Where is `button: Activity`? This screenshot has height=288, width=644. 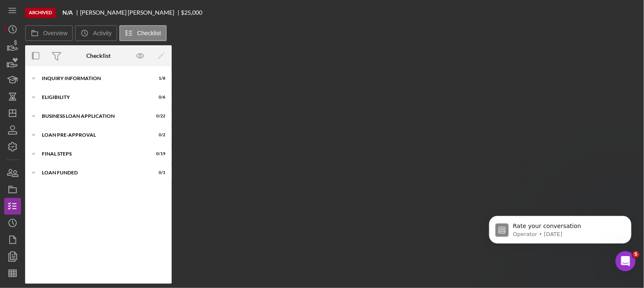 button: Activity is located at coordinates (96, 33).